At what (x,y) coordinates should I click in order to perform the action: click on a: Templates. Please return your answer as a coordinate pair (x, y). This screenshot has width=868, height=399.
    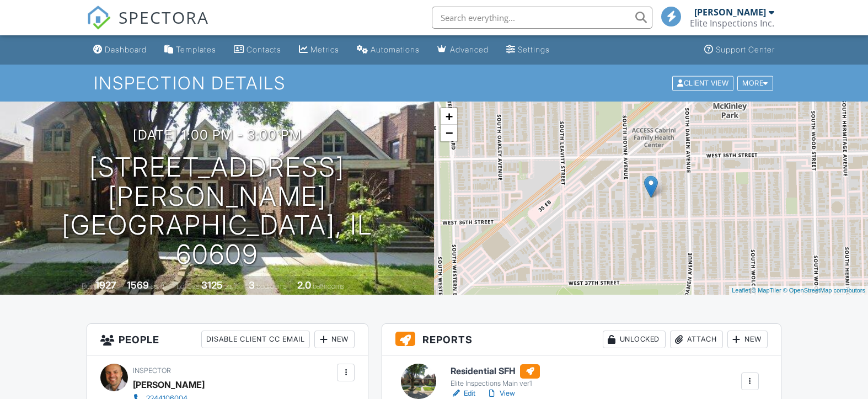
    Looking at the image, I should click on (190, 49).